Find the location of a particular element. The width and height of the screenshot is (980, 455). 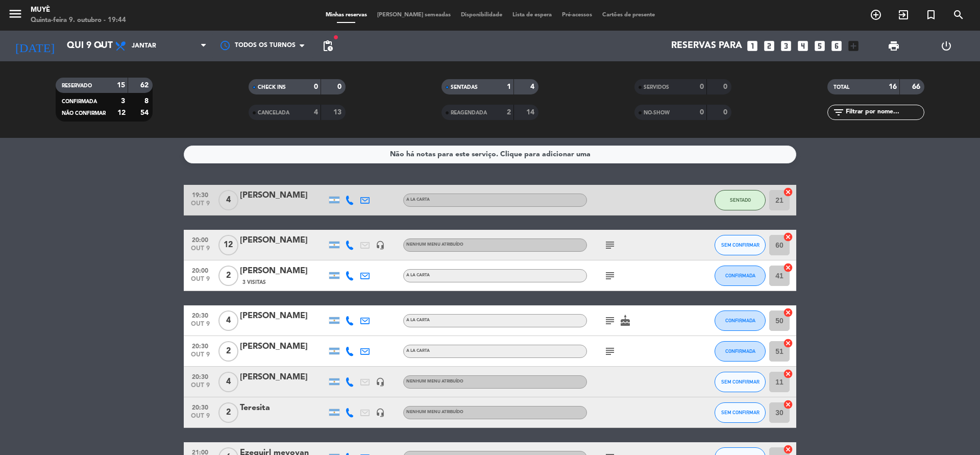

span: SERVIDOS is located at coordinates (656, 88).